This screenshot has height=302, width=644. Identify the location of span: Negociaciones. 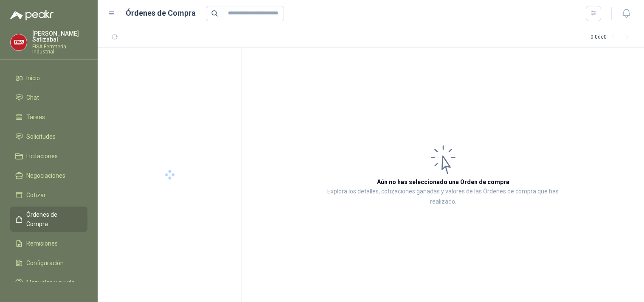
(46, 175).